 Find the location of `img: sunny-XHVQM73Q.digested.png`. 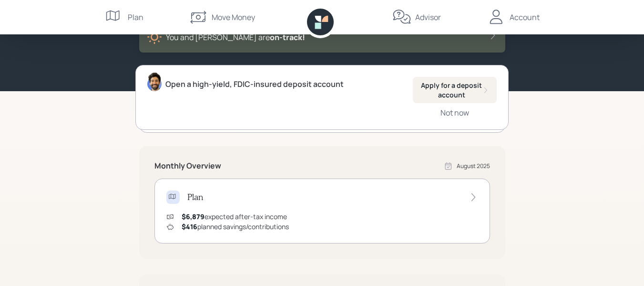

img: sunny-XHVQM73Q.digested.png is located at coordinates (154, 38).